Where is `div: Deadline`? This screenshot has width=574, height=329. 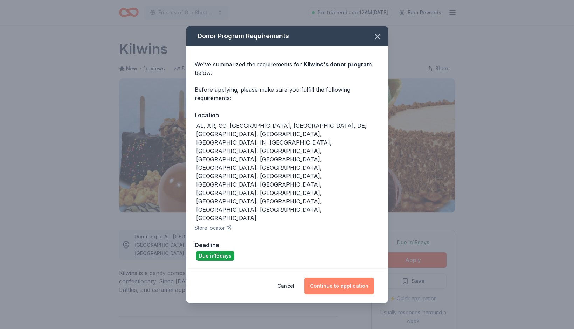
div: Deadline is located at coordinates (287, 245).